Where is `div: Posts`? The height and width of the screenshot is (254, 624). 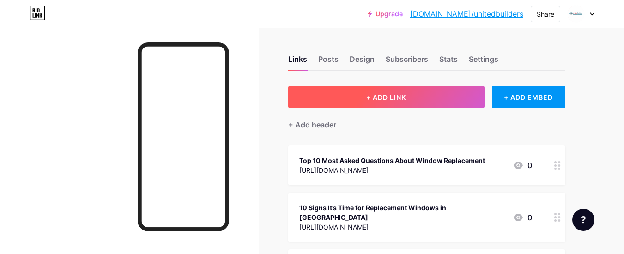
div: Posts is located at coordinates (328, 62).